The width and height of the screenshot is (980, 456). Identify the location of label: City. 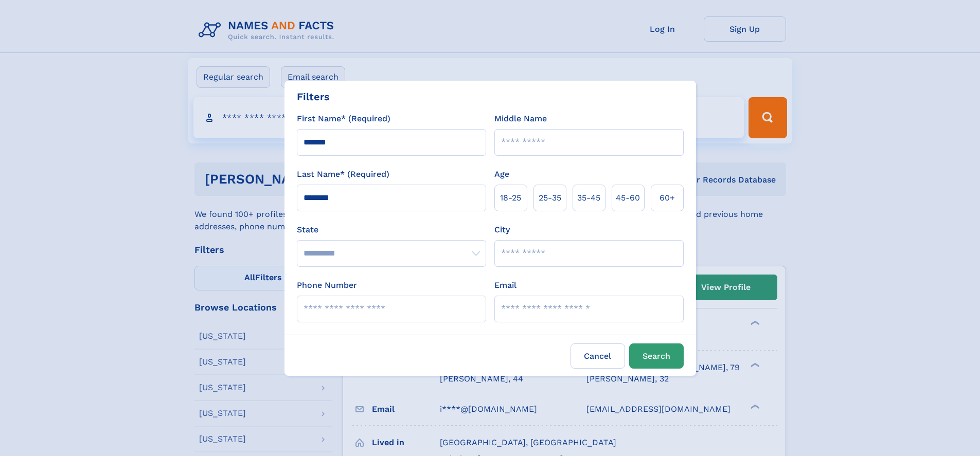
(502, 230).